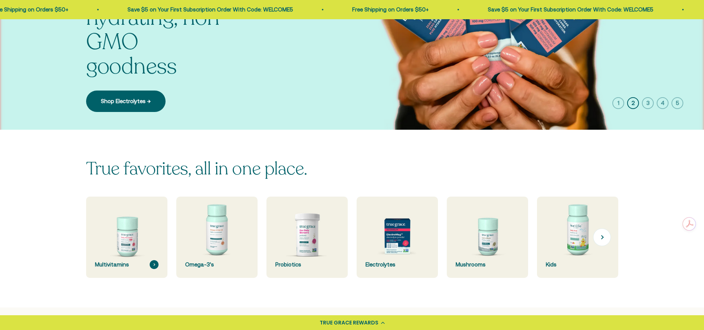 The width and height of the screenshot is (704, 330). Describe the element at coordinates (126, 101) in the screenshot. I see `a: Shop Electrolytes →` at that location.